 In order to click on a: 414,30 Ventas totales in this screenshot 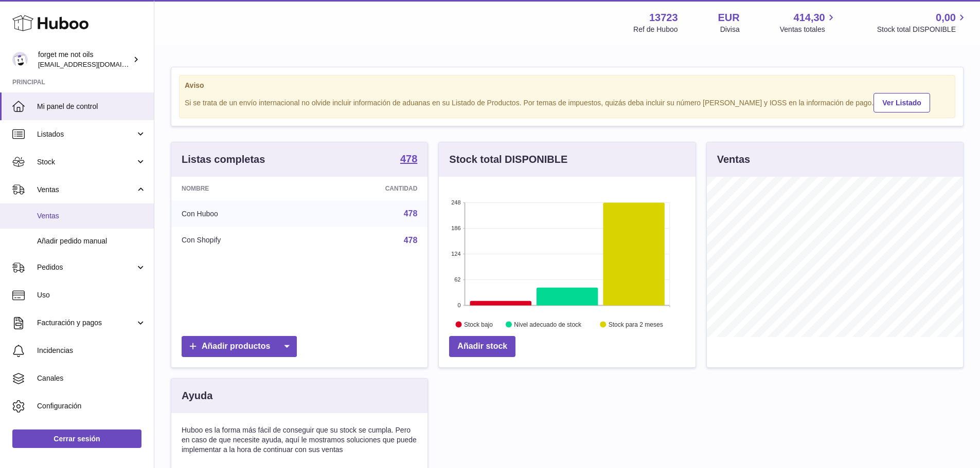, I will do `click(808, 23)`.